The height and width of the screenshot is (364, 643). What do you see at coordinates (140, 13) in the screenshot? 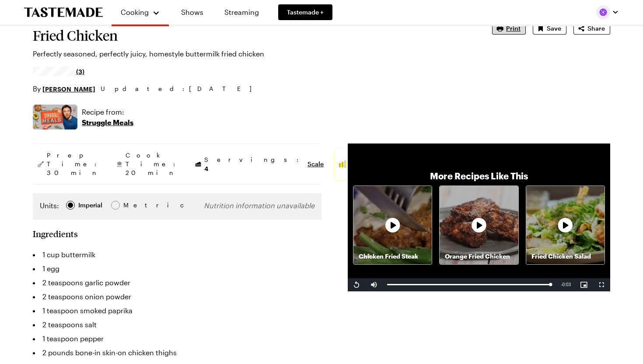
I see `button: Cooking` at bounding box center [140, 13].